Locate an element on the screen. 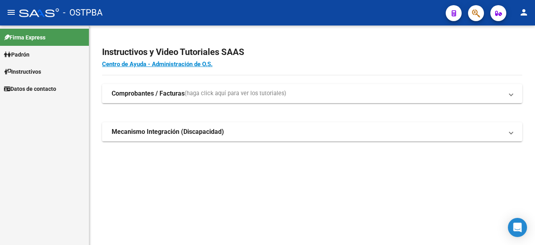 Image resolution: width=535 pixels, height=245 pixels. span: Datos de contacto is located at coordinates (30, 89).